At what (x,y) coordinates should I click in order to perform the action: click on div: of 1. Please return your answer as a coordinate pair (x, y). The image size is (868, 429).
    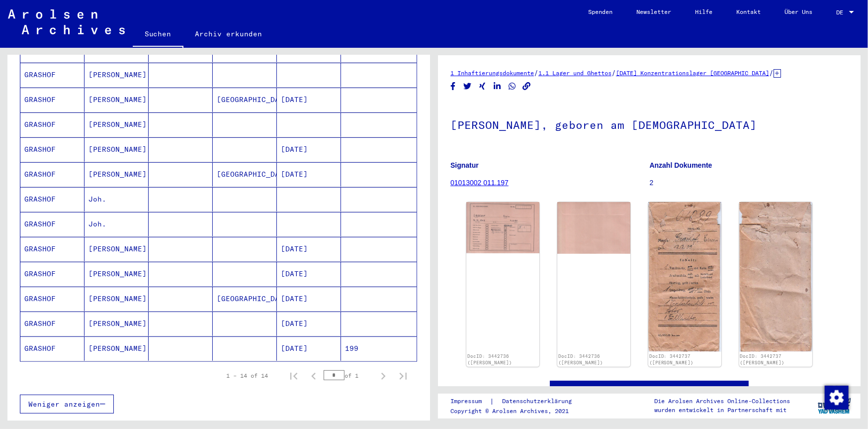
    Looking at the image, I should click on (349, 375).